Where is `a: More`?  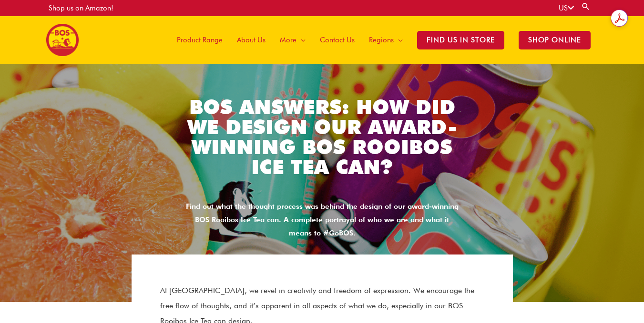 a: More is located at coordinates (293, 40).